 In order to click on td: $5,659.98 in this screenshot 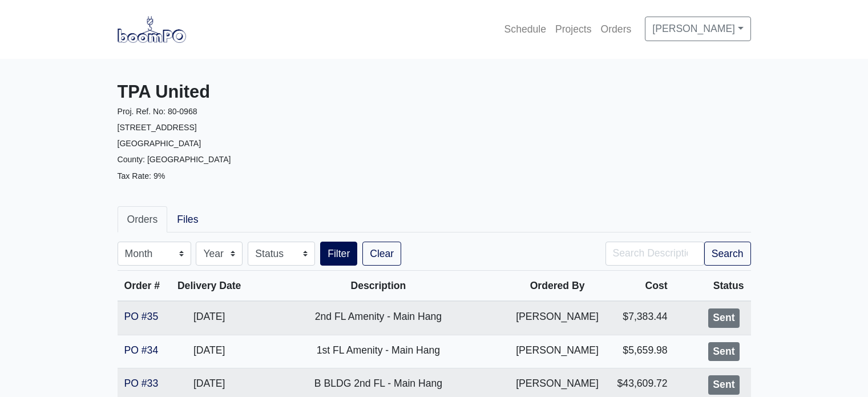, I will do `click(640, 352)`.